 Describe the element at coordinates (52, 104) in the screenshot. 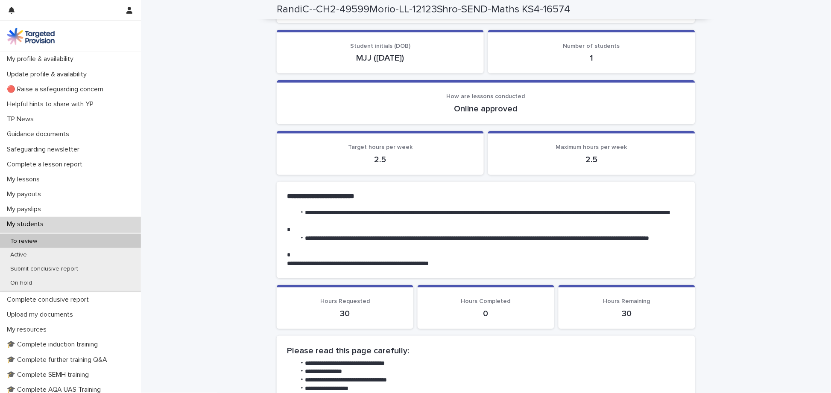

I see `p: Helpful hints to share with YP` at that location.